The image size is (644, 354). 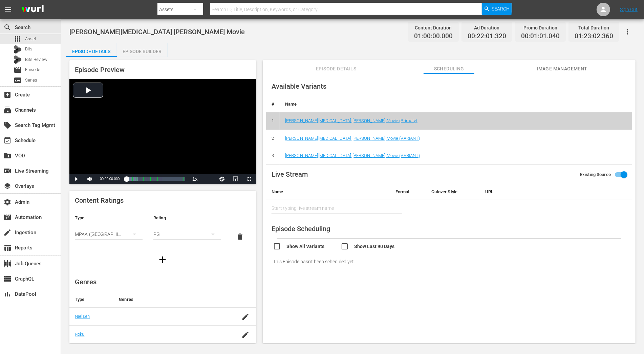 I want to click on span: Content Ratings, so click(x=100, y=200).